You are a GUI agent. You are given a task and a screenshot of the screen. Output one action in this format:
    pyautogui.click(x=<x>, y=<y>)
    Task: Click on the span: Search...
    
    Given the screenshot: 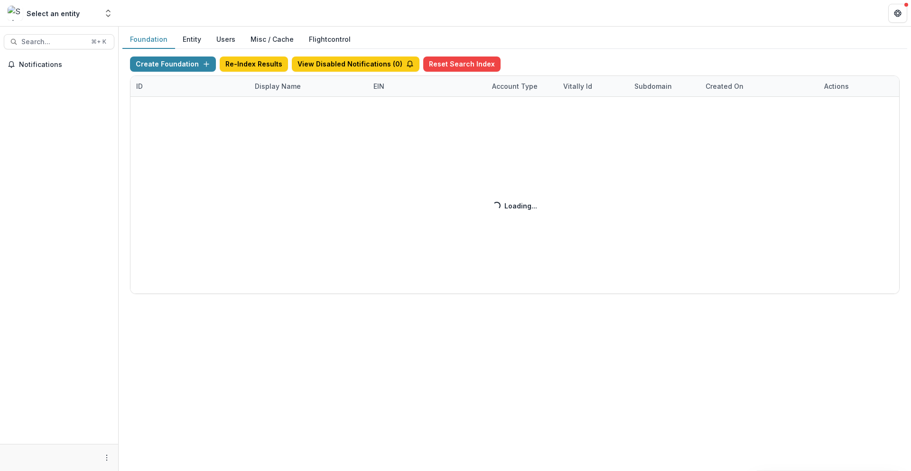 What is the action you would take?
    pyautogui.click(x=53, y=42)
    